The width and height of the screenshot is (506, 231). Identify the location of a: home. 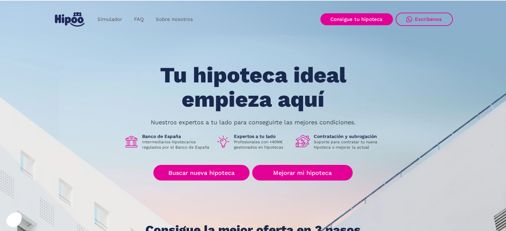
(70, 19).